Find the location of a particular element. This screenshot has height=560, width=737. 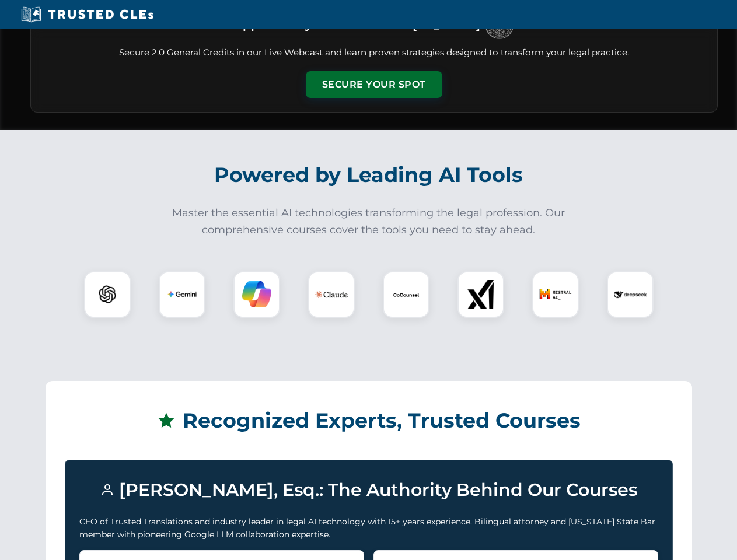

img: Claude Logo is located at coordinates (332, 295).